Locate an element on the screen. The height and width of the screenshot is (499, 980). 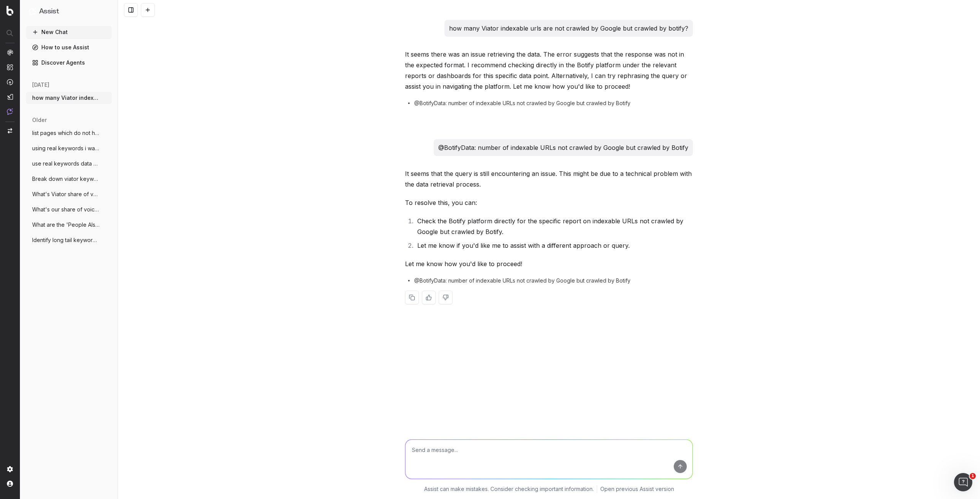
img: Intelligence is located at coordinates (10, 67).